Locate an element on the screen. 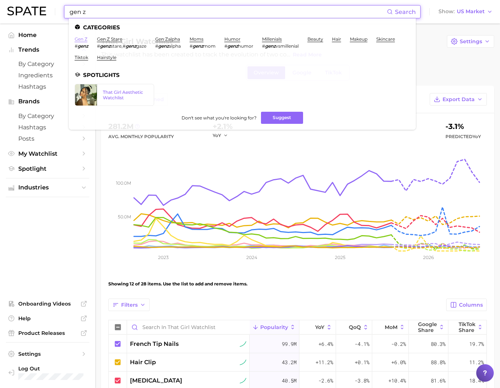 This screenshot has height=388, width=500. a: Log out. Currently logged in with e-mail julia.buonanno@dsm-firmenich.com. is located at coordinates (48, 372).